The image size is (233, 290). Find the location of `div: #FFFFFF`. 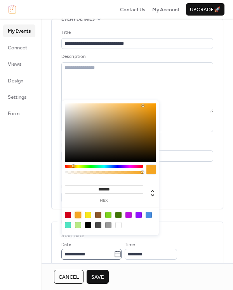

div: #FFFFFF is located at coordinates (118, 225).